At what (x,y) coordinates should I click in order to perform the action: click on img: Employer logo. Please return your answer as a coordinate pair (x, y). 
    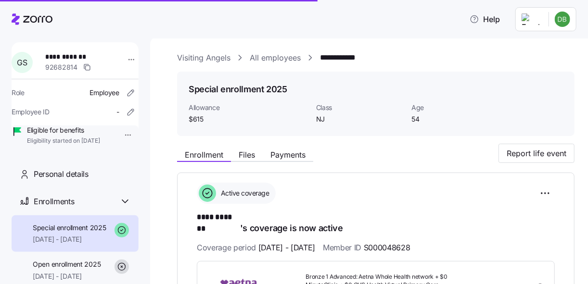
    Looking at the image, I should click on (531, 19).